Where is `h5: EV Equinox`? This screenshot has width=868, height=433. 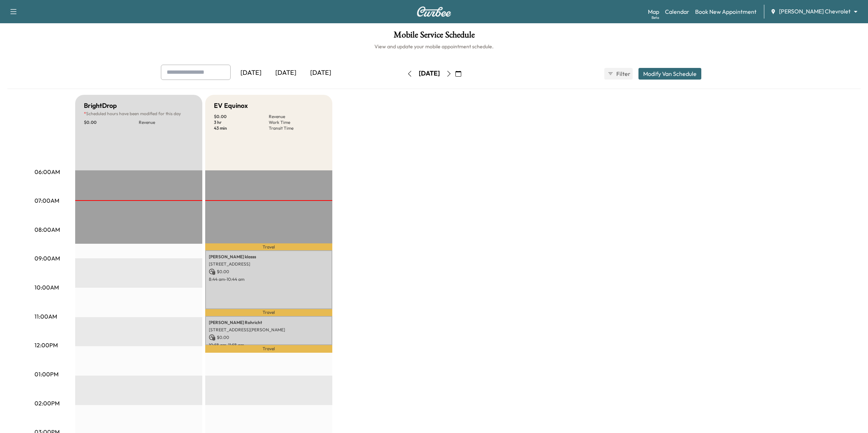
h5: EV Equinox is located at coordinates (230, 105).